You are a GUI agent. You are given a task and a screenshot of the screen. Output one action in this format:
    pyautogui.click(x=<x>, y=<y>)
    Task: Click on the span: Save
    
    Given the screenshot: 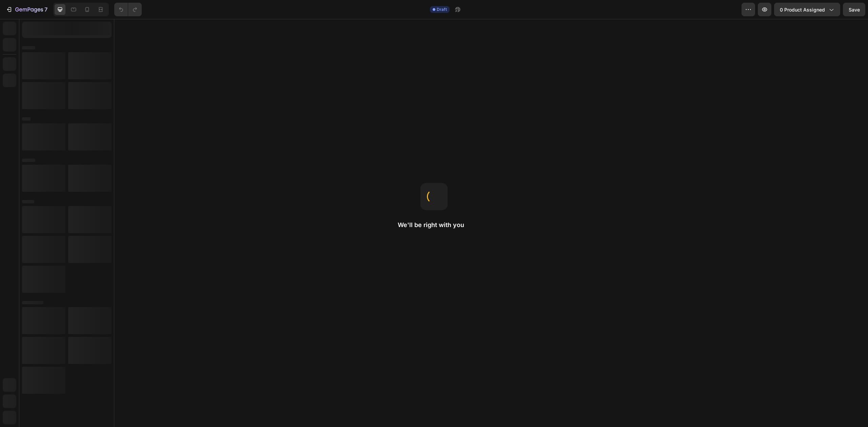 What is the action you would take?
    pyautogui.click(x=854, y=9)
    